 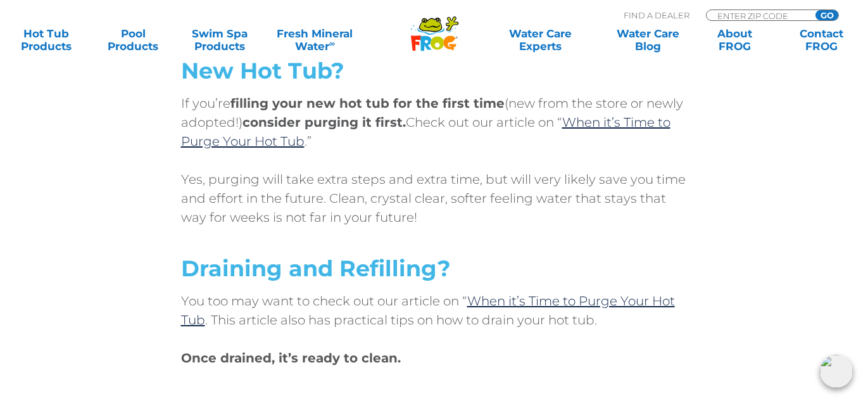 What do you see at coordinates (263, 71) in the screenshot?
I see `span: New Hot Tub?` at bounding box center [263, 71].